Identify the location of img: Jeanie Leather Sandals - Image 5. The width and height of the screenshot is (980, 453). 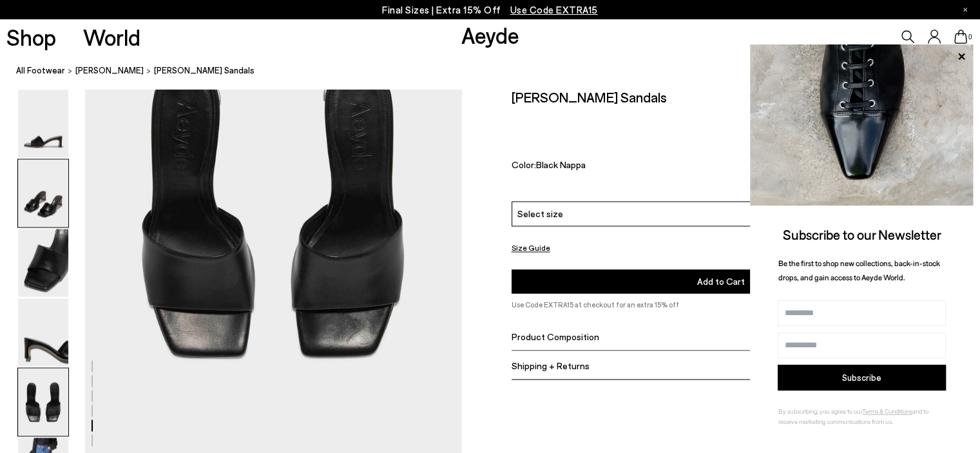
(43, 402).